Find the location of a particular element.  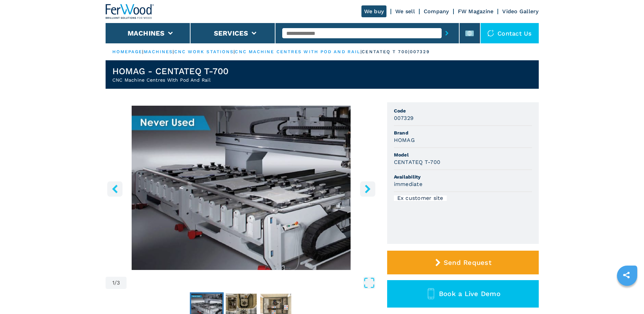

a: cnc machine centres with pod and rail is located at coordinates (298, 51).